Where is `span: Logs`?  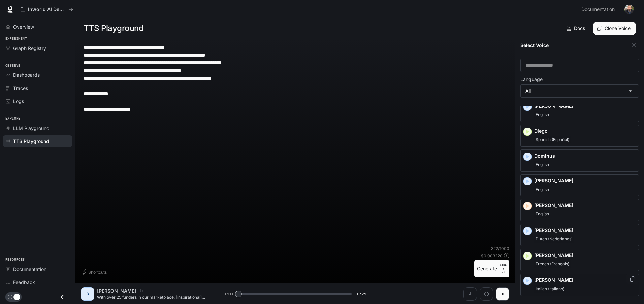 span: Logs is located at coordinates (18, 101).